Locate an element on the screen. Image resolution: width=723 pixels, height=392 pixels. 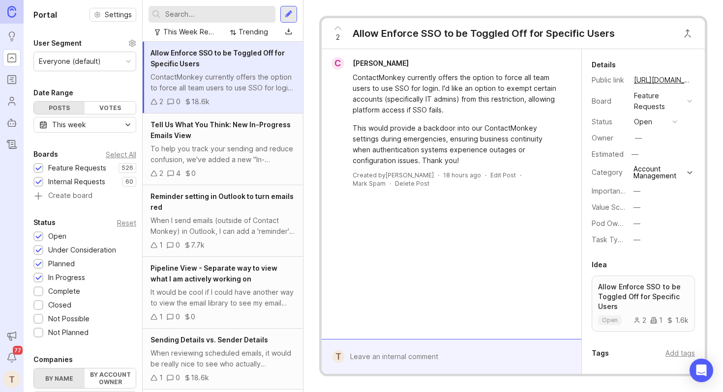
div: When I send emails (outside of Contact Monkey) in Outlook, I can add a 'reminder' flag (follow up... is located at coordinates (223, 226).